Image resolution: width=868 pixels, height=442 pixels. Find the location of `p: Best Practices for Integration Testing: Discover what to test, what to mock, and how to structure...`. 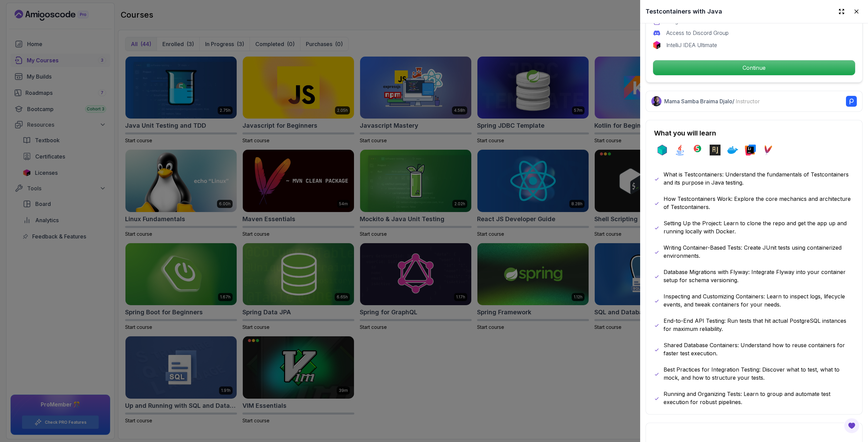

p: Best Practices for Integration Testing: Discover what to test, what to mock, and how to structure... is located at coordinates (759, 374).